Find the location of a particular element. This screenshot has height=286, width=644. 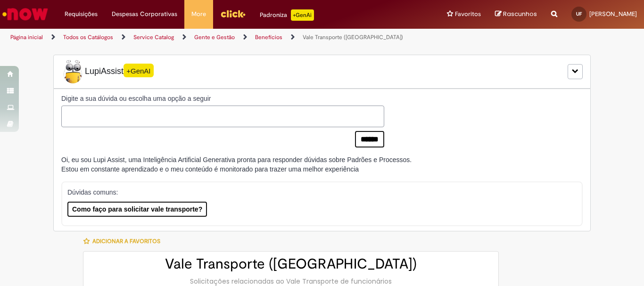

span: Despesas Corporativas is located at coordinates (144, 14).